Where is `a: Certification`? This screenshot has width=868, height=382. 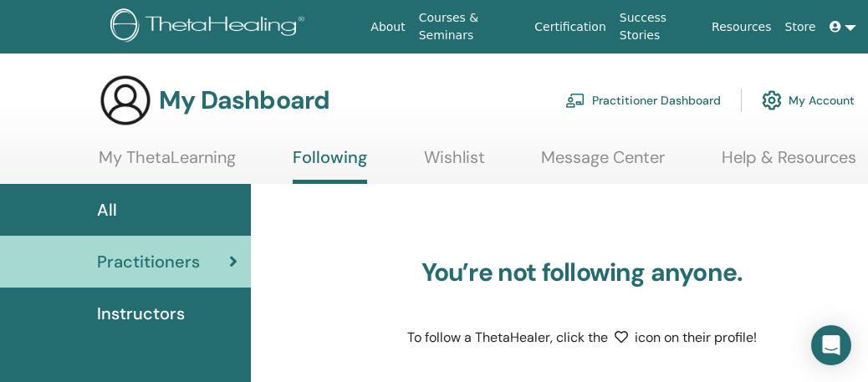
a: Certification is located at coordinates (570, 26).